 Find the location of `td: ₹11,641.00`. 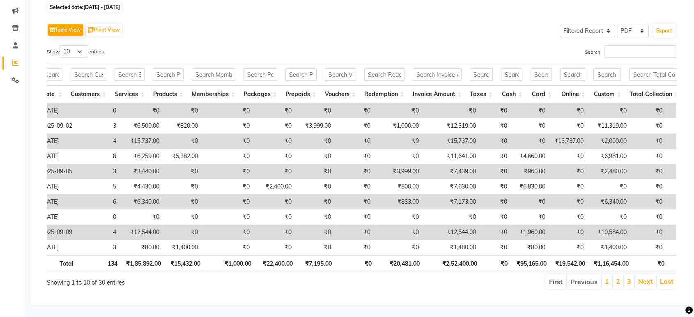

td: ₹11,641.00 is located at coordinates (451, 156).